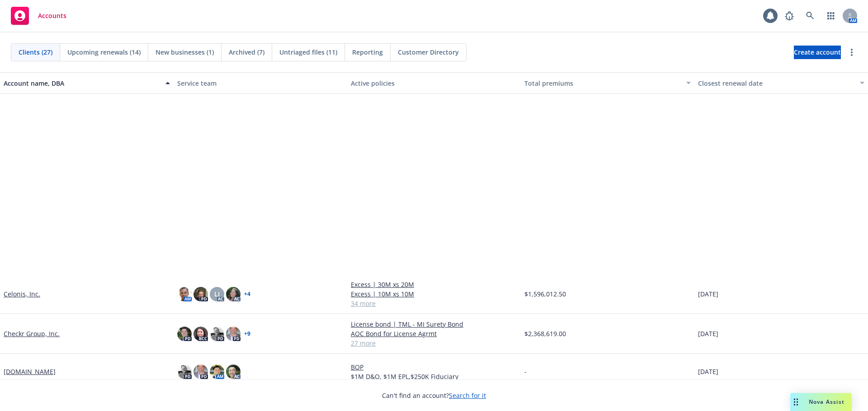  I want to click on a: License bond | TML - MI Surety Bond, so click(434, 324).